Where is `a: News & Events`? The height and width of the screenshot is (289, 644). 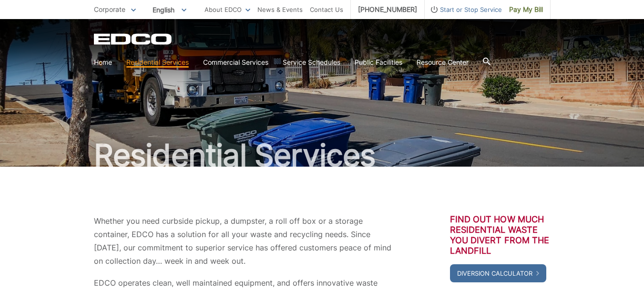 a: News & Events is located at coordinates (280, 9).